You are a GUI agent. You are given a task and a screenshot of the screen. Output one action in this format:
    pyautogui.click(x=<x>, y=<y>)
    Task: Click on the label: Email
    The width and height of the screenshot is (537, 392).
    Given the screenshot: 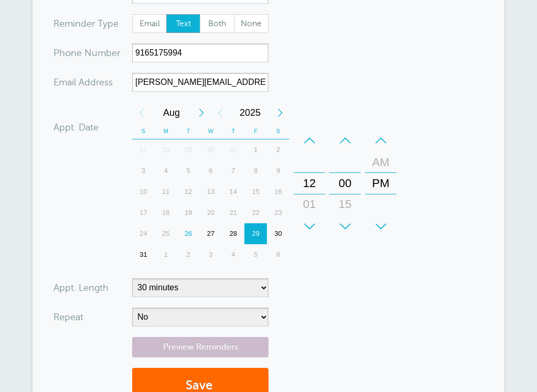 What is the action you would take?
    pyautogui.click(x=149, y=24)
    